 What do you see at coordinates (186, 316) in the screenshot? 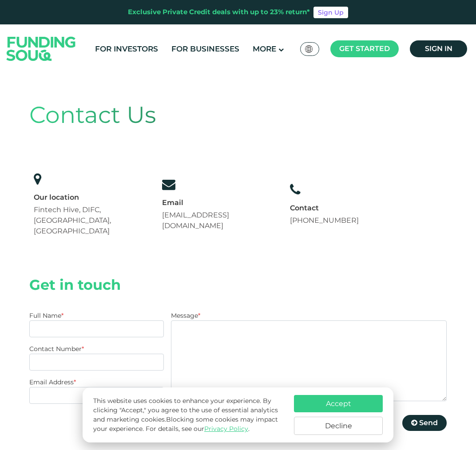
I see `label: Message` at bounding box center [186, 316].